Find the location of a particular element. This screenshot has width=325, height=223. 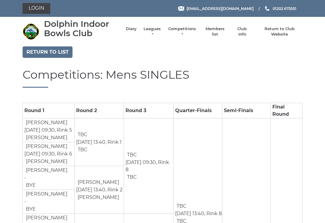

td: Quarter-Finals is located at coordinates (198, 111).